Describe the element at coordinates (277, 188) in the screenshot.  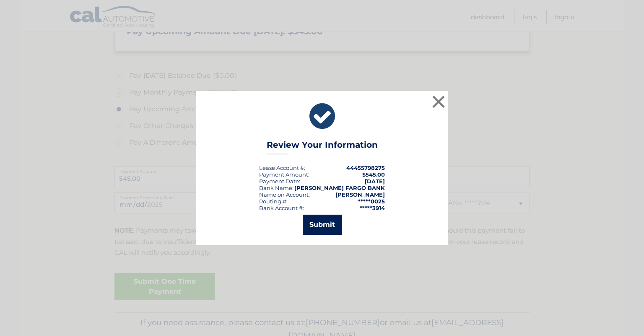
I see `div: Bank Name:` at that location.